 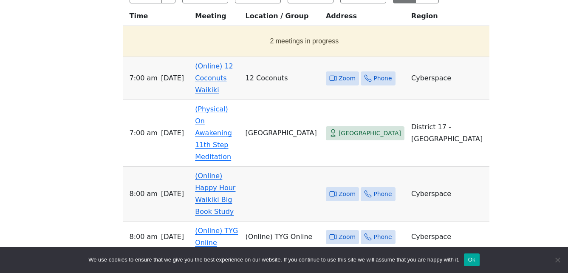 What do you see at coordinates (282, 236) in the screenshot?
I see `td: (Online) TYG Online` at bounding box center [282, 236].